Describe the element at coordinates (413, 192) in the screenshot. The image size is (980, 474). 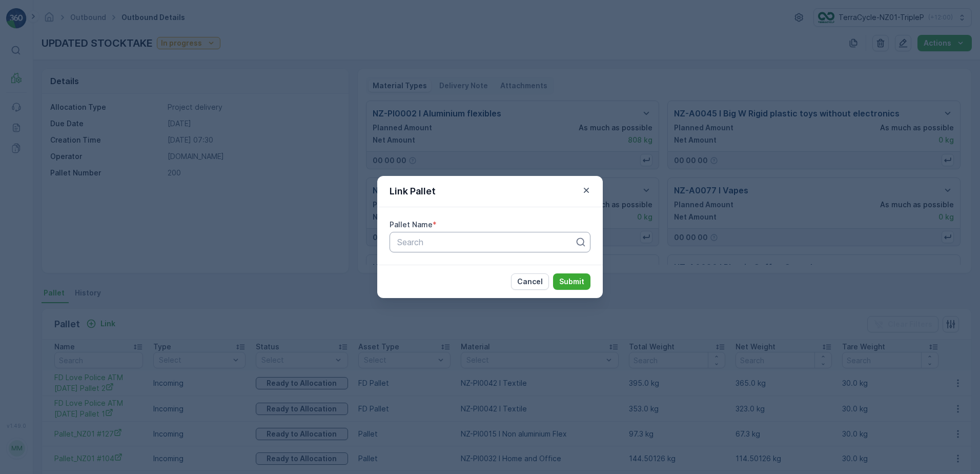
I see `p: Link Pallet` at that location.